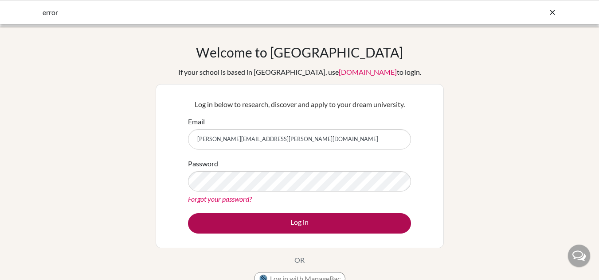  What do you see at coordinates (299, 105) in the screenshot?
I see `p: Log in below to research, discover and apply to your dream university.` at bounding box center [299, 105].